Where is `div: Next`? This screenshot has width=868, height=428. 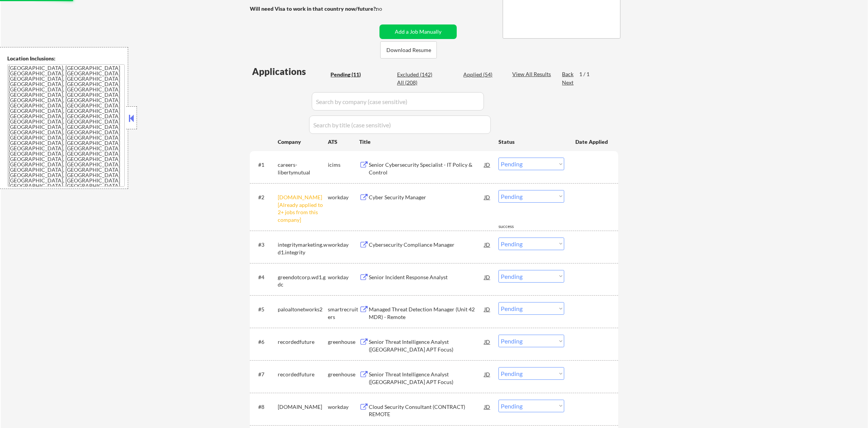 div: Next is located at coordinates (568, 83).